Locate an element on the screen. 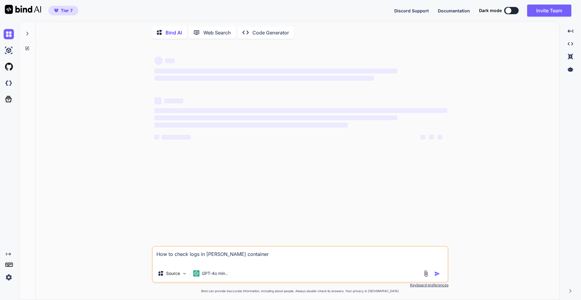 This screenshot has height=300, width=581. img: settings is located at coordinates (9, 278).